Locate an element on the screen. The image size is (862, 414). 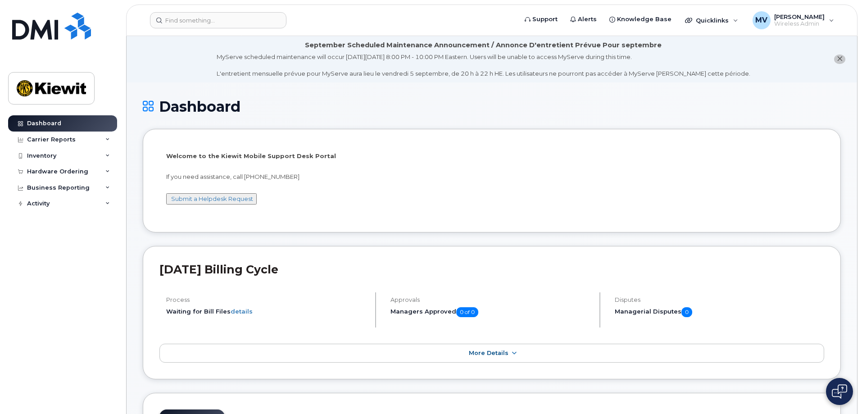
img: Open chat is located at coordinates (840, 392).